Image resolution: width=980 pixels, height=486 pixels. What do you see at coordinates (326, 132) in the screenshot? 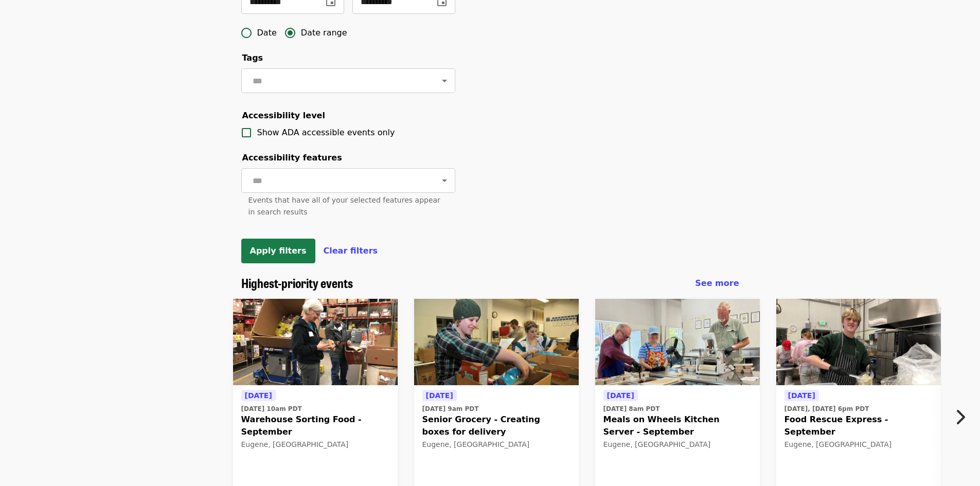
I see `span: Show ADA accessible events only` at bounding box center [326, 132].